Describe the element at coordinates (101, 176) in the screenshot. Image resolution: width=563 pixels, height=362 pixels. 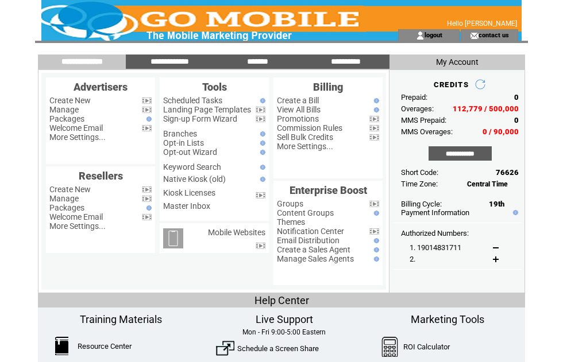
I see `span: Resellers` at that location.